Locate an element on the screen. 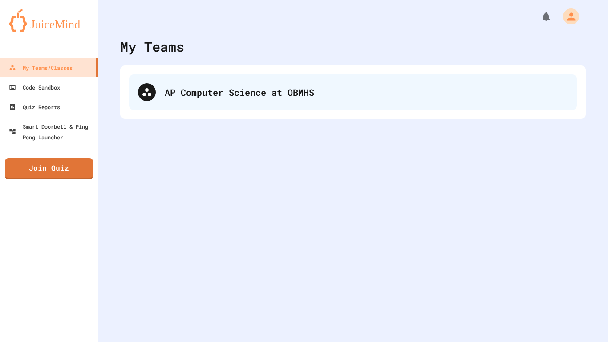  div: Smart Doorbell & Ping Pong Launcher is located at coordinates (52, 132).